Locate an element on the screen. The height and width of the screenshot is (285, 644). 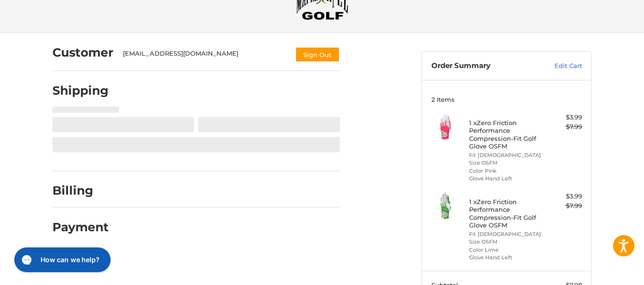
li: Color Pink is located at coordinates (505, 171).